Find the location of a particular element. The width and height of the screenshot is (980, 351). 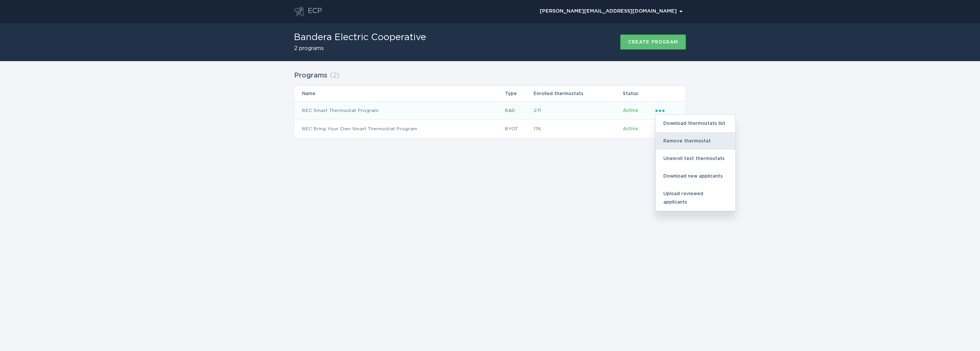

td: BYOT is located at coordinates (519, 129).